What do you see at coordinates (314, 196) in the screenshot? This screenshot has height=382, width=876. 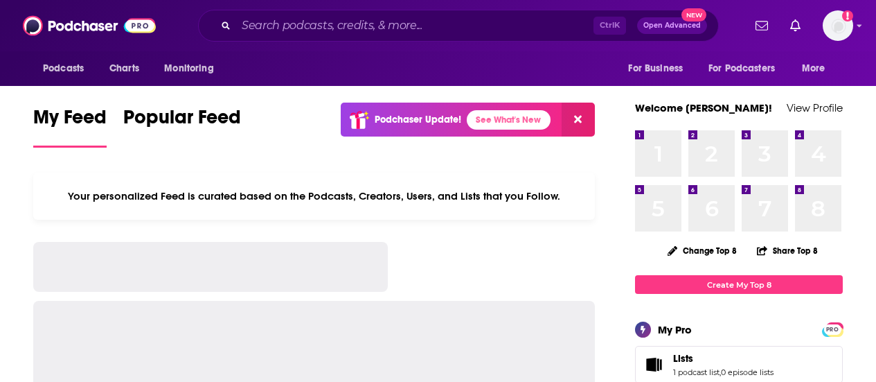 I see `div: Your personalized Feed is curated based on the Podcasts, Creators, Users, and Lists that you Follow.` at bounding box center [314, 196].